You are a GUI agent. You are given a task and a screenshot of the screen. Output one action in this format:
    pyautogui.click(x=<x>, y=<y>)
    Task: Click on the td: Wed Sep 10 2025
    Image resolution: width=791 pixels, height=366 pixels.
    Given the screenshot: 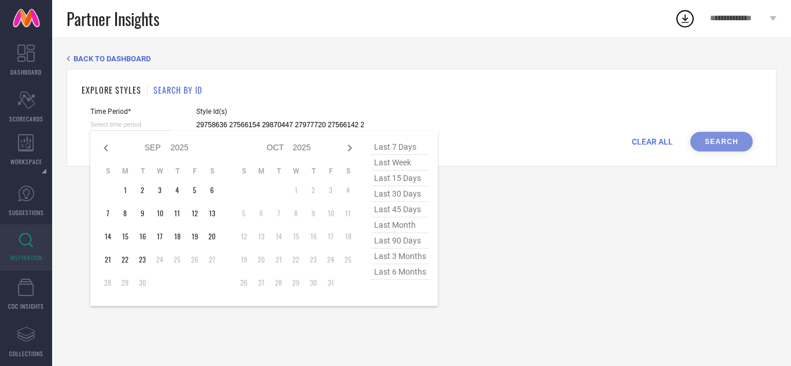 What is the action you would take?
    pyautogui.click(x=160, y=214)
    